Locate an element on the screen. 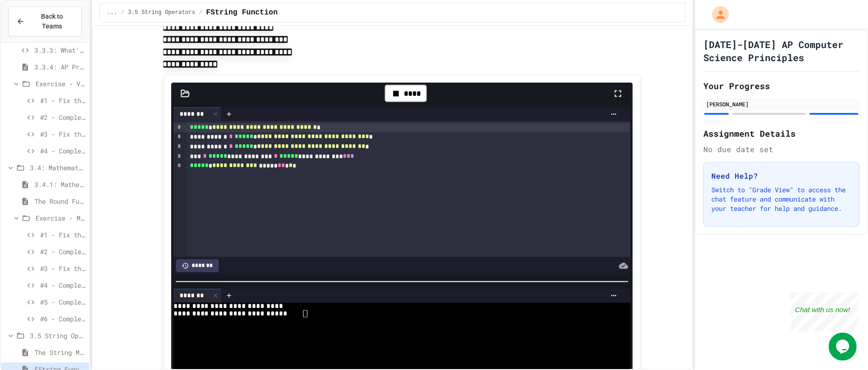  span: FString Function is located at coordinates (242, 13).